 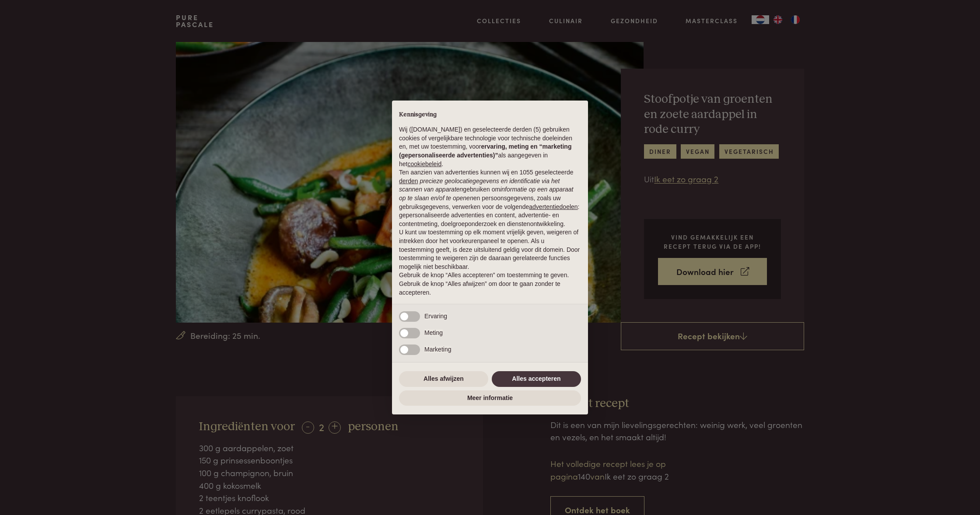 What do you see at coordinates (486, 194) in the screenshot?
I see `em: informatie op een apparaat op te slaan en/of te openen` at bounding box center [486, 194].